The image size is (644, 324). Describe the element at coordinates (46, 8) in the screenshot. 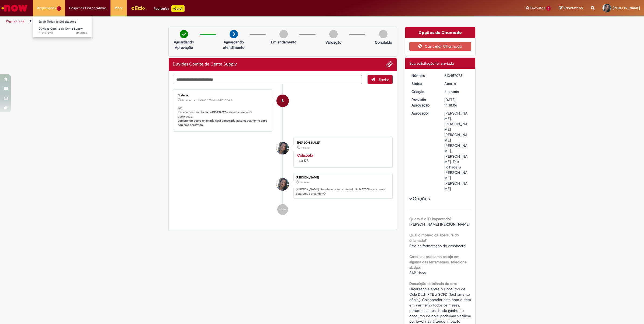

I see `span: Requisições` at that location.